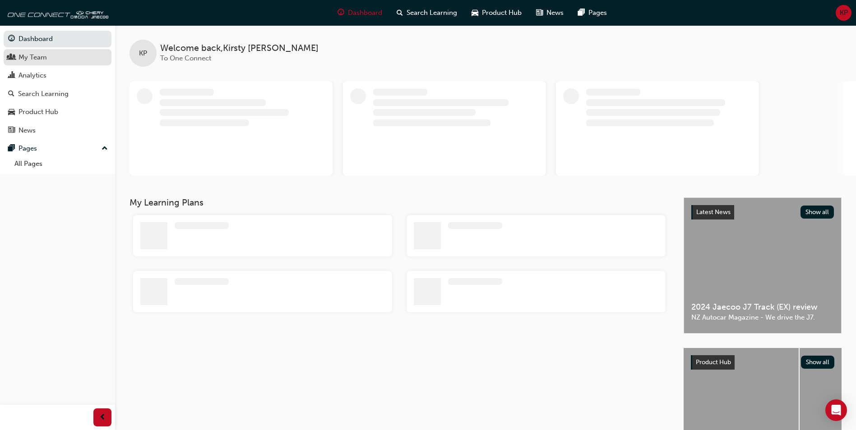 Image resolution: width=856 pixels, height=430 pixels. I want to click on a: Product HubShow all, so click(763, 363).